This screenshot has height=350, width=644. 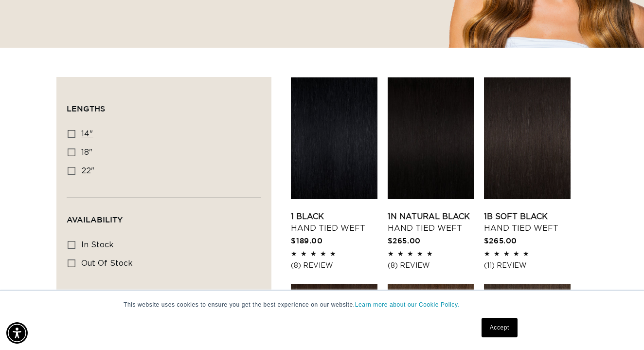 I want to click on span: 22", so click(x=88, y=171).